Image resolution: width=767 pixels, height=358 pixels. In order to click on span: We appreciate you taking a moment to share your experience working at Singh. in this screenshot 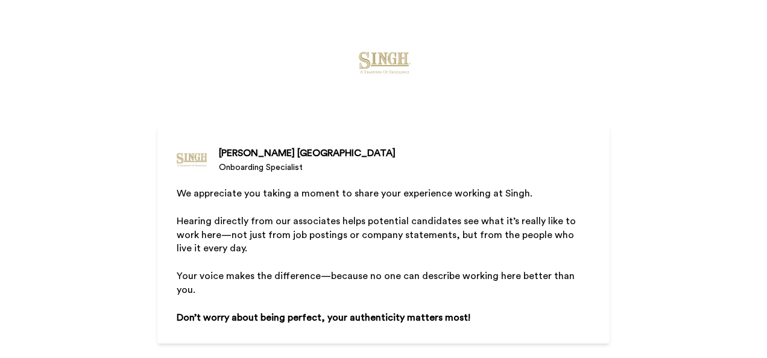, I will do `click(354, 193)`.